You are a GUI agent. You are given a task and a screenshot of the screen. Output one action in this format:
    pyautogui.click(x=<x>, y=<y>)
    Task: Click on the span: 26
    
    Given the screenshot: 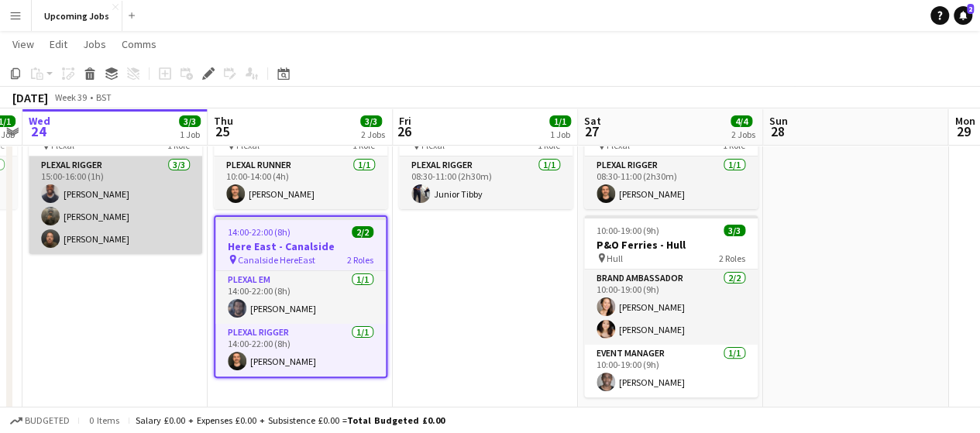 What is the action you would take?
    pyautogui.click(x=404, y=131)
    